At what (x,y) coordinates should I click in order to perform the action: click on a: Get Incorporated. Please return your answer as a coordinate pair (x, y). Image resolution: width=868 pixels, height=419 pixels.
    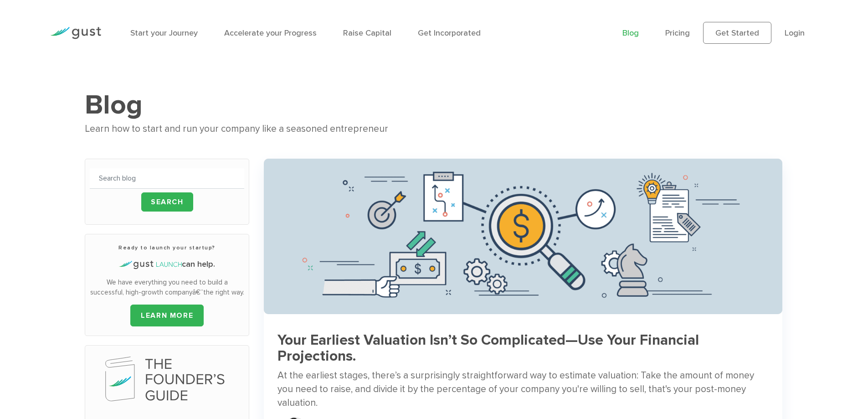
    Looking at the image, I should click on (449, 33).